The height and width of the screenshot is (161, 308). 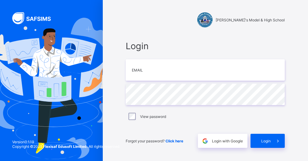 What do you see at coordinates (66, 147) in the screenshot?
I see `strong: Flexisaf Edusoft Limited.` at bounding box center [66, 147].